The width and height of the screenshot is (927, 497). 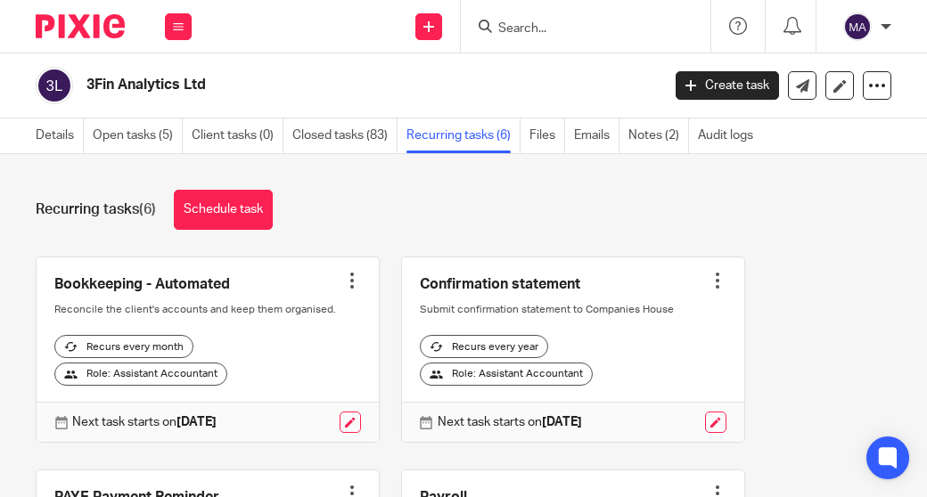 What do you see at coordinates (95, 209) in the screenshot?
I see `h1: Recurring tasks` at bounding box center [95, 209].